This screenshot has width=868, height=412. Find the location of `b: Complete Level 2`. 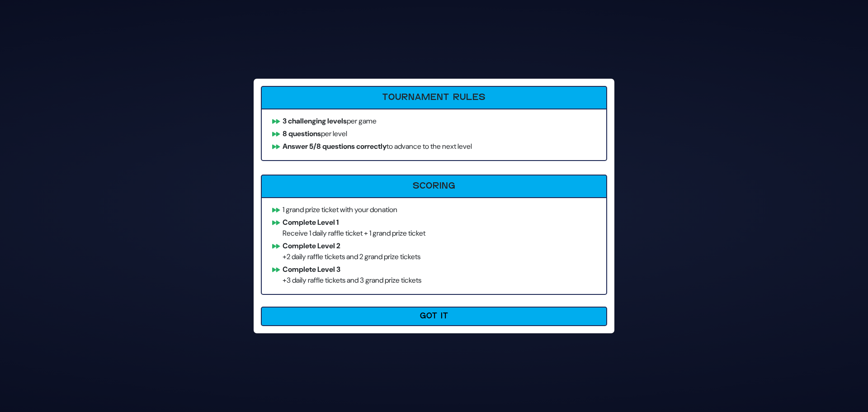

b: Complete Level 2 is located at coordinates (311, 246).